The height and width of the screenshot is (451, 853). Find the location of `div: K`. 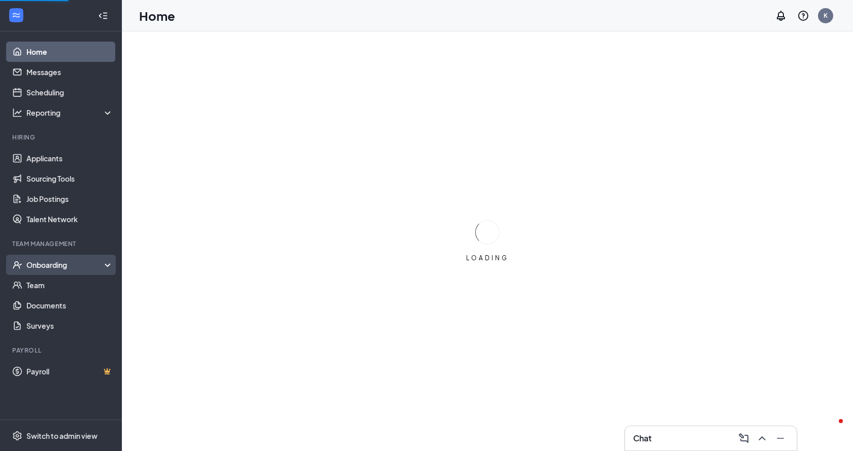

div: K is located at coordinates (825, 15).